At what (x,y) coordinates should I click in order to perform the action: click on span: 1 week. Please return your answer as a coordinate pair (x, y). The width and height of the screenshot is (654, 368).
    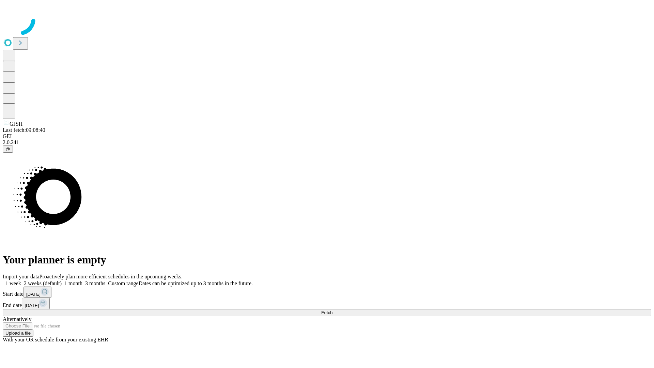
    Looking at the image, I should click on (13, 283).